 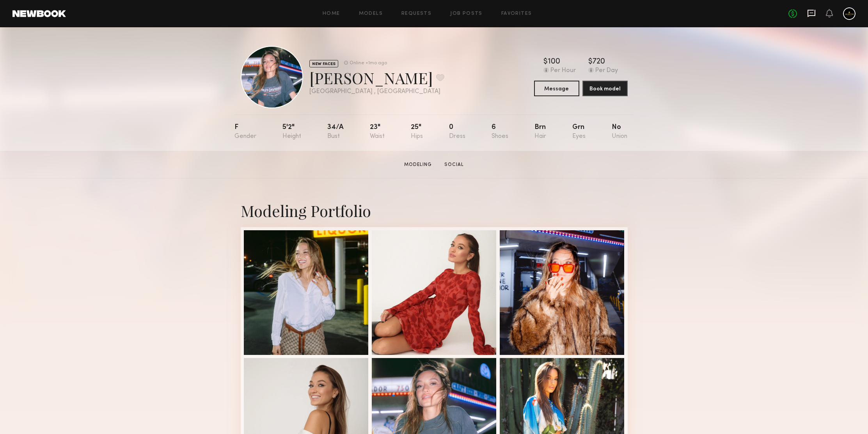 I want to click on div: 6, so click(x=500, y=132).